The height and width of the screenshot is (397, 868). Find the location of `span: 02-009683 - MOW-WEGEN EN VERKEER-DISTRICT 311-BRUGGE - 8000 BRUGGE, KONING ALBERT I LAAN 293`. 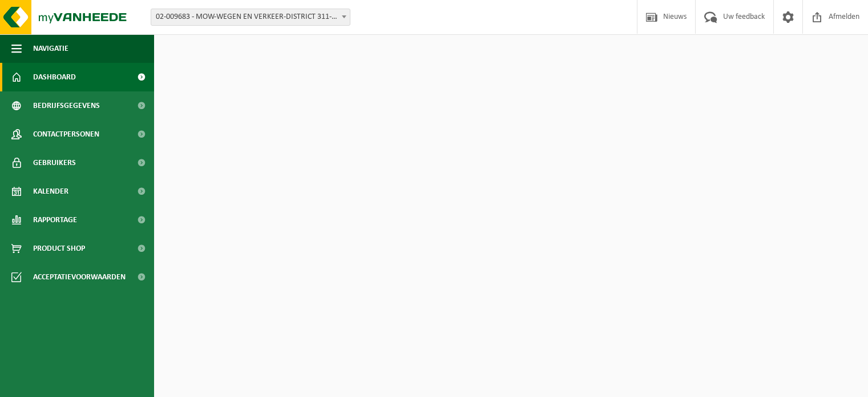

span: 02-009683 - MOW-WEGEN EN VERKEER-DISTRICT 311-BRUGGE - 8000 BRUGGE, KONING ALBERT I LAAN 293 is located at coordinates (251, 17).